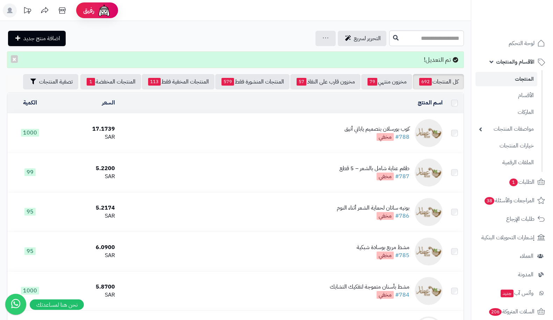  Describe the element at coordinates (85, 287) in the screenshot. I see `div: 5.8700` at that location.